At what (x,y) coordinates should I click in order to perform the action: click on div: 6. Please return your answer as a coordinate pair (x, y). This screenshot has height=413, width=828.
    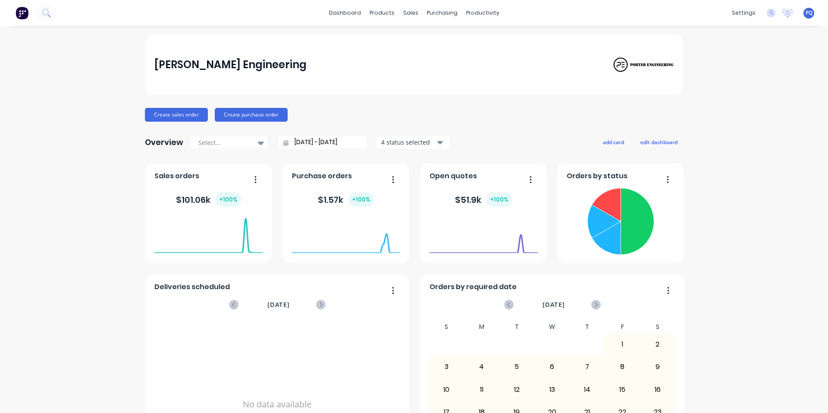
    Looking at the image, I should click on (552, 367).